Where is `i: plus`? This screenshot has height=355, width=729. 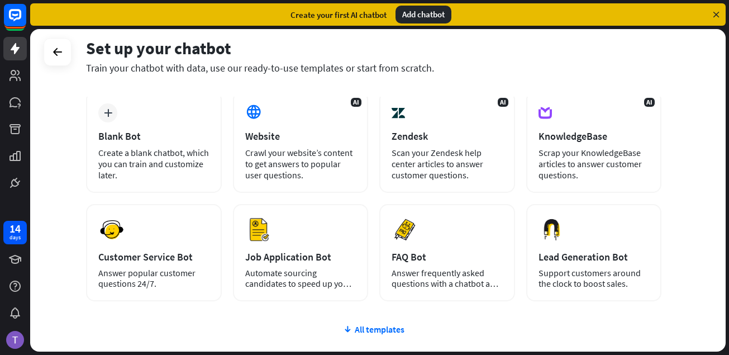
i: plus is located at coordinates (108, 113).